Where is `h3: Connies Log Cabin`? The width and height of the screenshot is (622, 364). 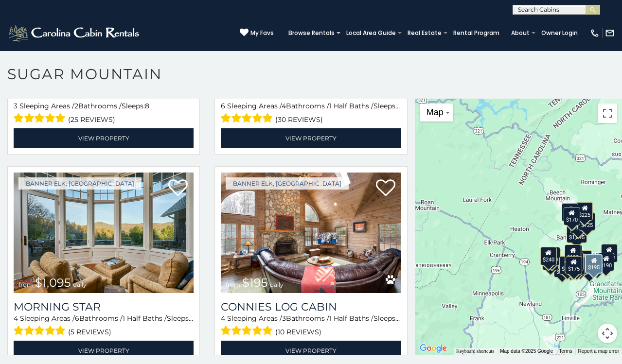
h3: Connies Log Cabin is located at coordinates (311, 307).